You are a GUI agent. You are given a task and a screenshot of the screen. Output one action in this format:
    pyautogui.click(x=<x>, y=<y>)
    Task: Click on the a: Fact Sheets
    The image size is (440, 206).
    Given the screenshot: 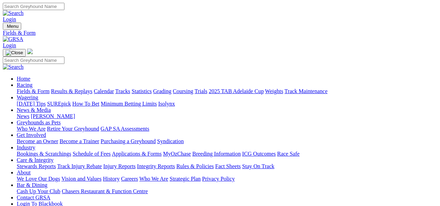 What is the action you would take?
    pyautogui.click(x=228, y=166)
    